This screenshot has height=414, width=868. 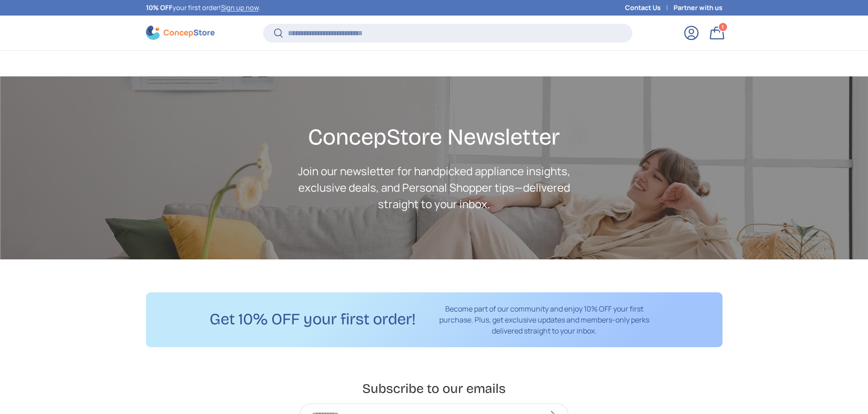 What do you see at coordinates (240, 7) in the screenshot?
I see `a: Sign up now` at bounding box center [240, 7].